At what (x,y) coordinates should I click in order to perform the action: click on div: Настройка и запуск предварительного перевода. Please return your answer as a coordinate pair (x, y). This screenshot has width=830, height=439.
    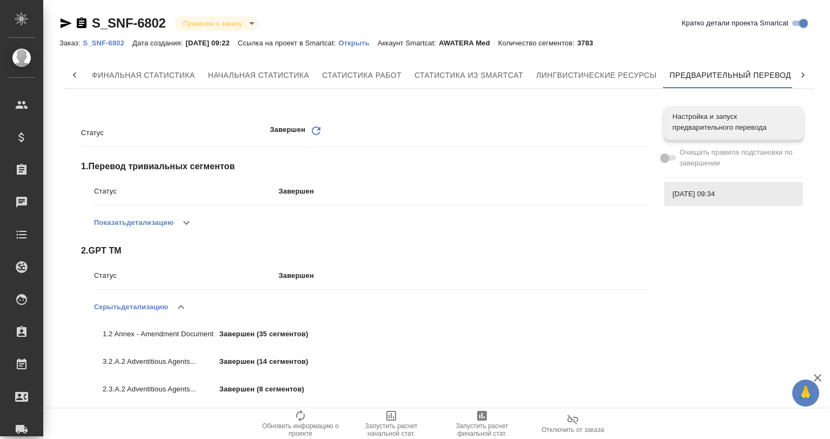
    Looking at the image, I should click on (734, 122).